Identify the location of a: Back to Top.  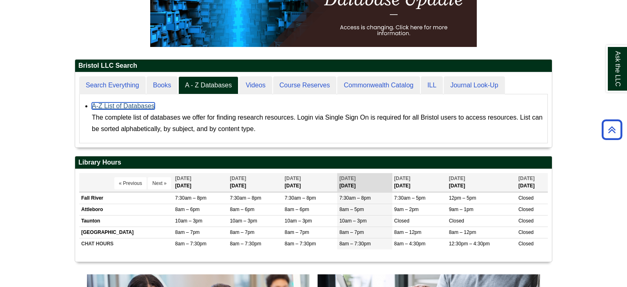
(612, 129).